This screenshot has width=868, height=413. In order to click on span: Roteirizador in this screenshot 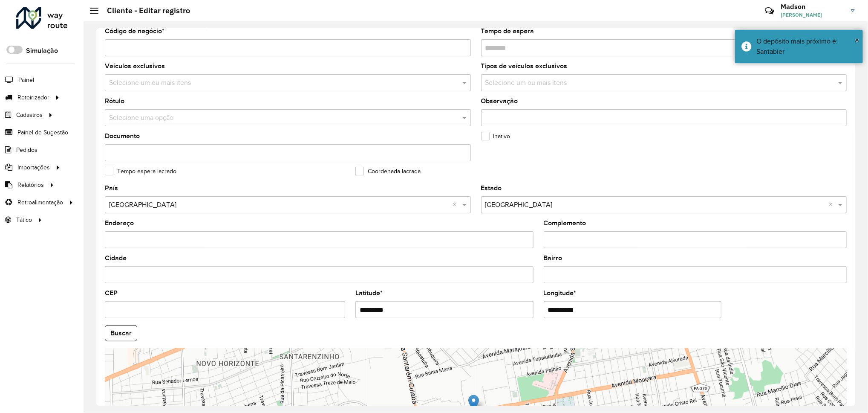, I will do `click(34, 97)`.